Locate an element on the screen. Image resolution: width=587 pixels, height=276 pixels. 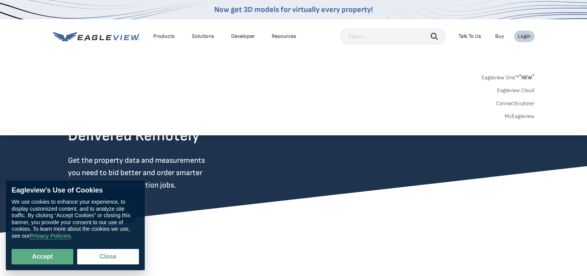
a: Buy is located at coordinates (499, 36).